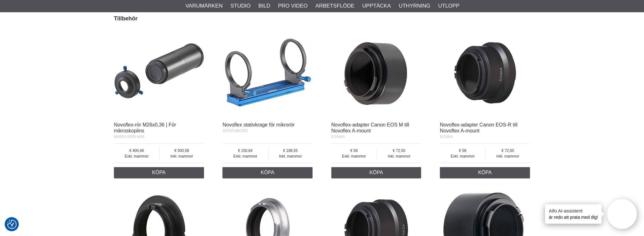 The image size is (644, 236). What do you see at coordinates (376, 73) in the screenshot?
I see `img: Novoflex-adapter Canon EOS M till Novoflex A-mount` at bounding box center [376, 73].